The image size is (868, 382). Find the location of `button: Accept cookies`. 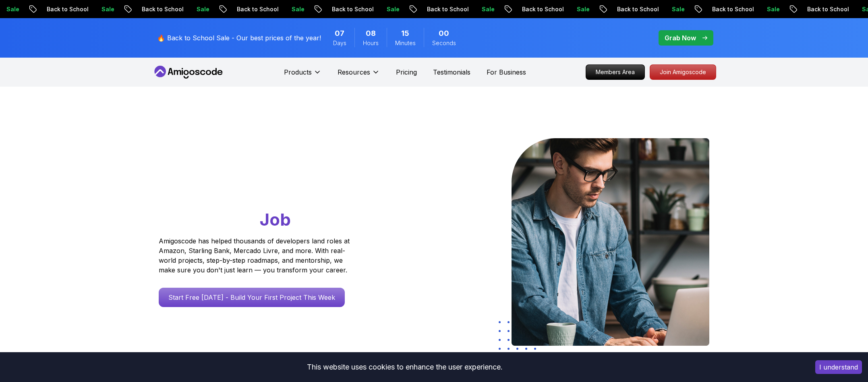

button: Accept cookies is located at coordinates (839, 367).